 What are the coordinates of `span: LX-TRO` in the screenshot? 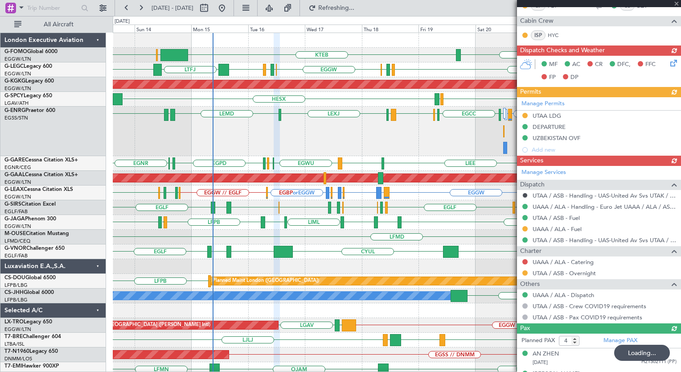 It's located at (14, 322).